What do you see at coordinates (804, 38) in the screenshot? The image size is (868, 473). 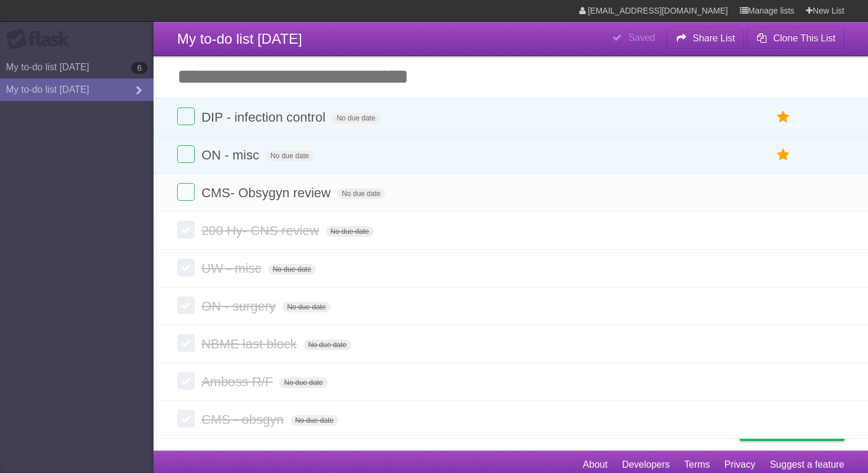 I see `b: Clone This List` at bounding box center [804, 38].